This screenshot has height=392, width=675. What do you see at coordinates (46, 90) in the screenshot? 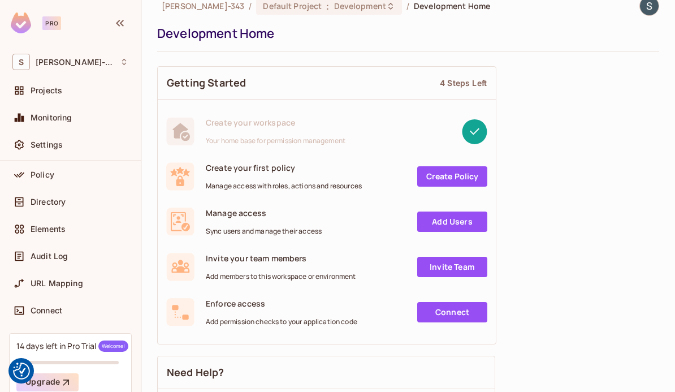
I see `span: Projects` at bounding box center [46, 90].